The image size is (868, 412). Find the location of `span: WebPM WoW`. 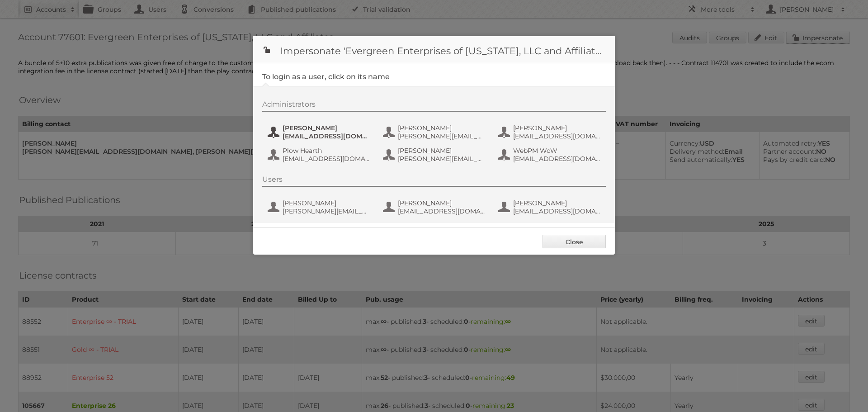

span: WebPM WoW is located at coordinates (557, 151).